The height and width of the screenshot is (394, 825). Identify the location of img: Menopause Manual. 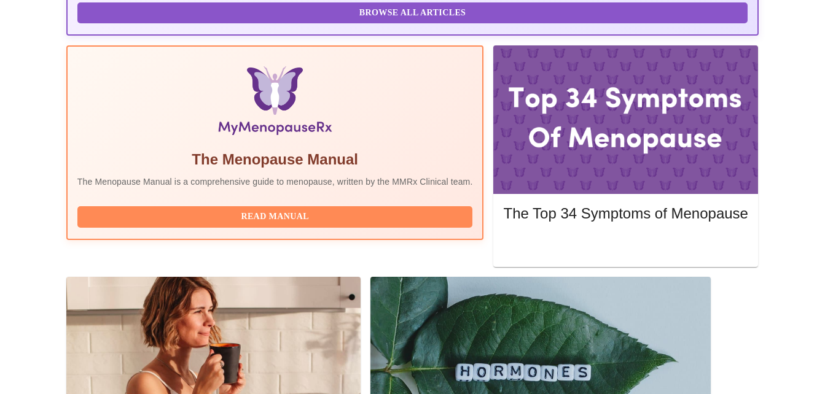
(275, 103).